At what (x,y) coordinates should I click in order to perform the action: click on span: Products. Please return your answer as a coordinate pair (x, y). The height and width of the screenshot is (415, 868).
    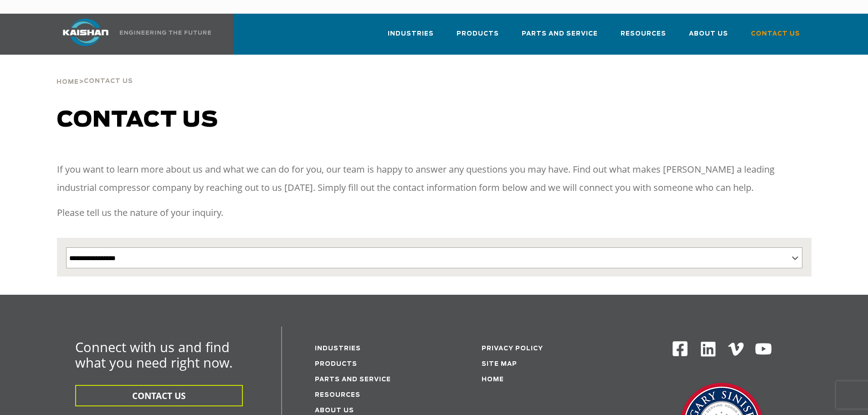
    Looking at the image, I should click on (477, 34).